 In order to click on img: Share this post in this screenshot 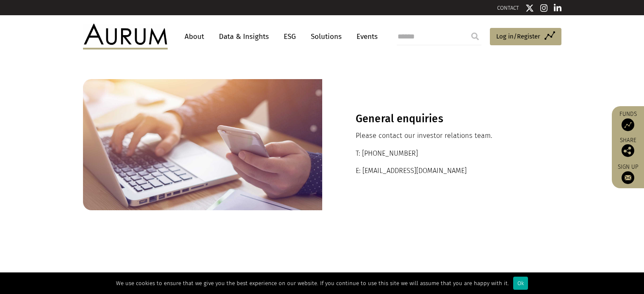, I will do `click(628, 150)`.